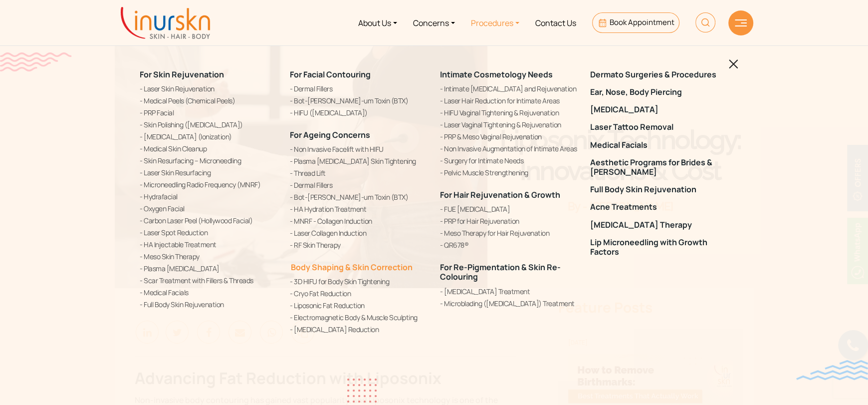 The width and height of the screenshot is (868, 405). I want to click on a: Non Invasive Facelift with HIFU, so click(359, 149).